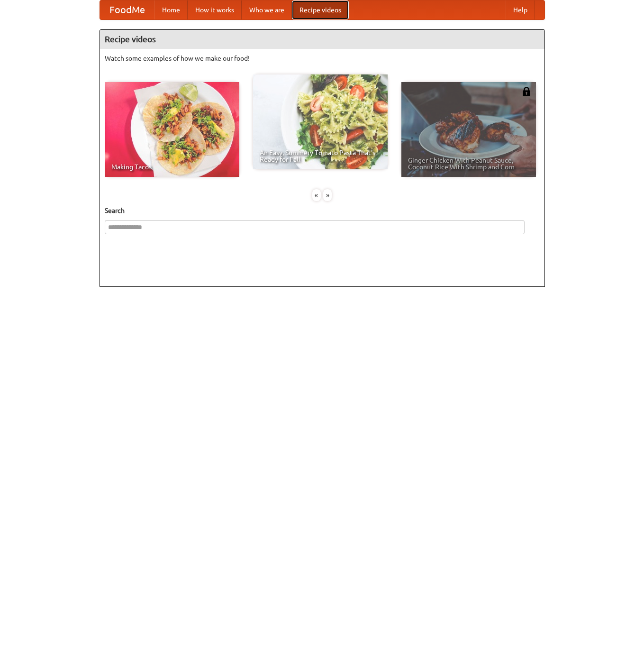  Describe the element at coordinates (521, 10) in the screenshot. I see `a: Help` at that location.